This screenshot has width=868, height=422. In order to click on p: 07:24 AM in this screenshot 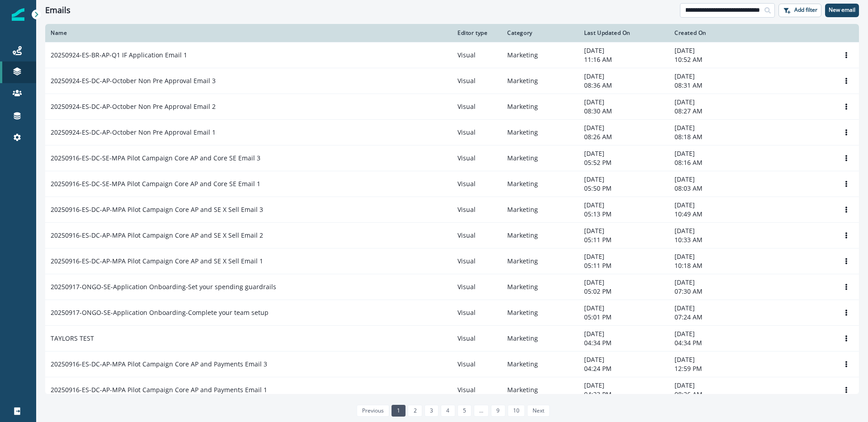, I will do `click(714, 317)`.